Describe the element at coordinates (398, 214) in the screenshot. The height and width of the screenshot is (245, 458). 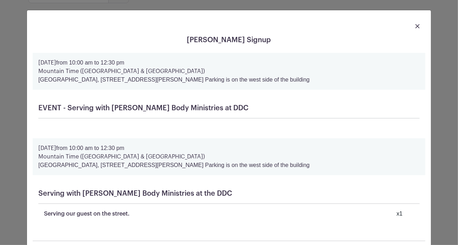
I see `span: x` at that location.